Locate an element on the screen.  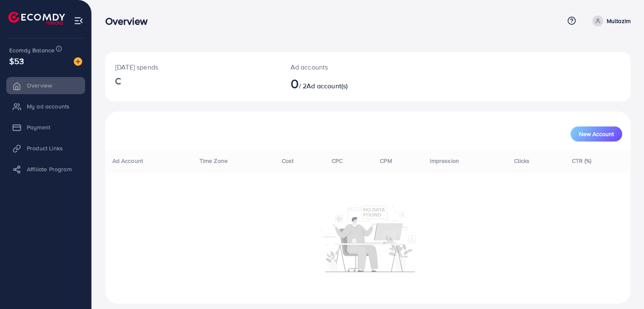
a: logo is located at coordinates (37, 18).